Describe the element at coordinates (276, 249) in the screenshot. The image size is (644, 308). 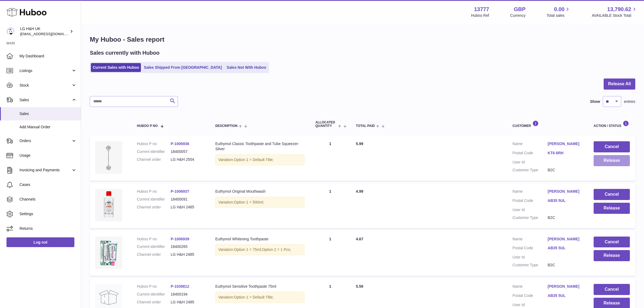
I see `span: Option 2 = 1 Pcs;` at that location.